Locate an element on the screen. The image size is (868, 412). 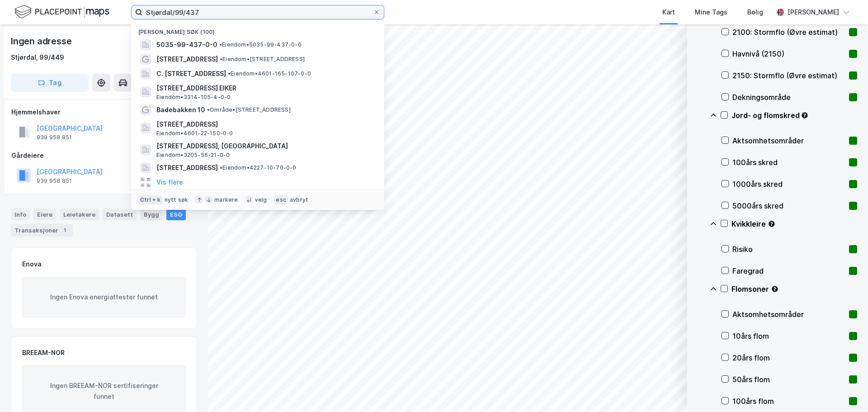
div: Bygg is located at coordinates (151, 214).